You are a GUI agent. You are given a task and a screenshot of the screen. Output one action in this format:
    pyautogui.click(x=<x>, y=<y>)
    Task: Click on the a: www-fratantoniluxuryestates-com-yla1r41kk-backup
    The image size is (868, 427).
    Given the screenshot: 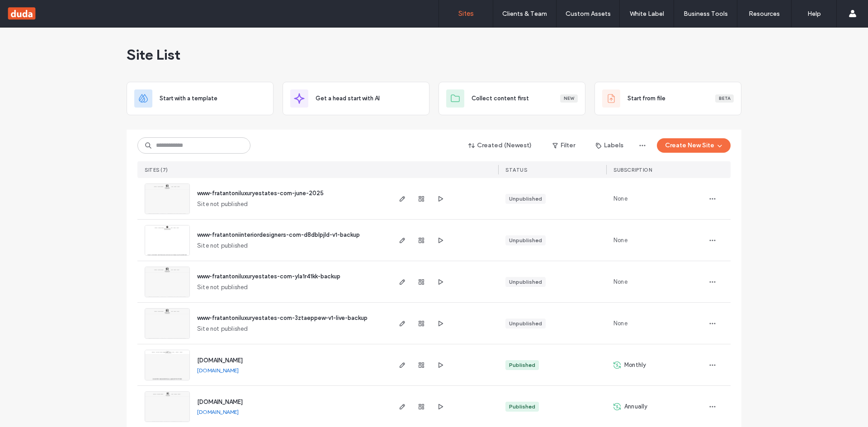 What is the action you would take?
    pyautogui.click(x=269, y=276)
    